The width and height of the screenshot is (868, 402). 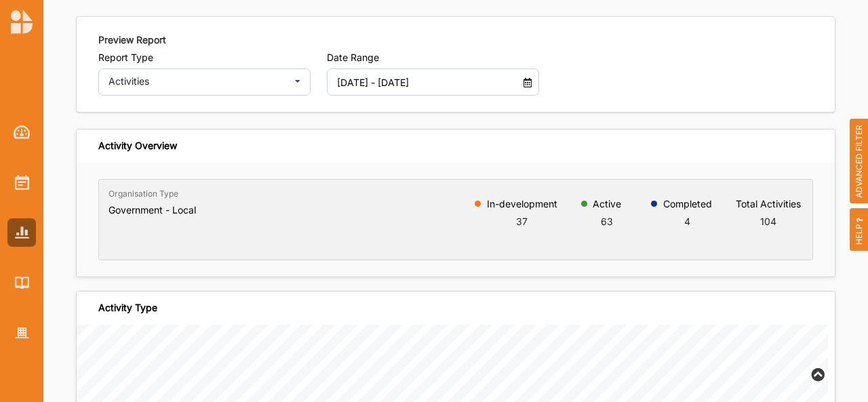 What do you see at coordinates (204, 57) in the screenshot?
I see `label: Report Type` at bounding box center [204, 57].